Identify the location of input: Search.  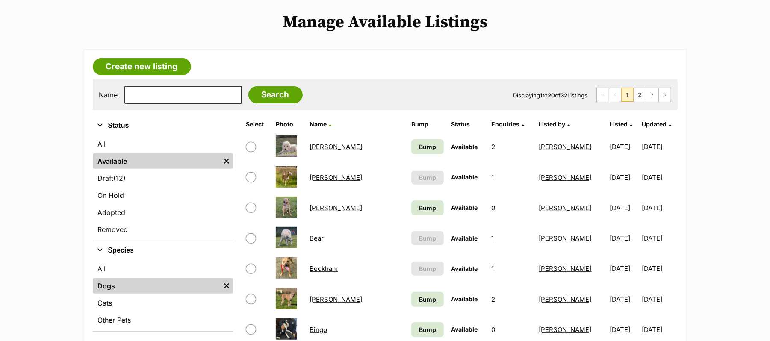
(275, 95).